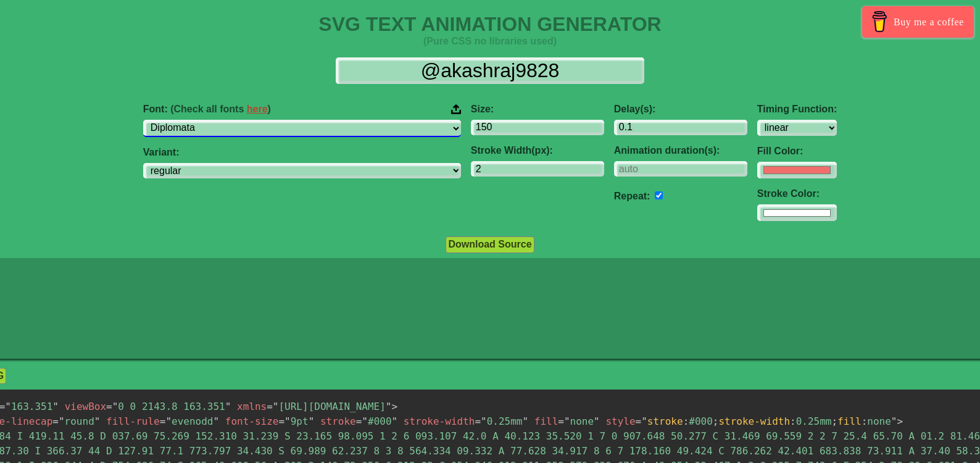  What do you see at coordinates (681, 127) in the screenshot?
I see `input: 0.1s` at bounding box center [681, 127].